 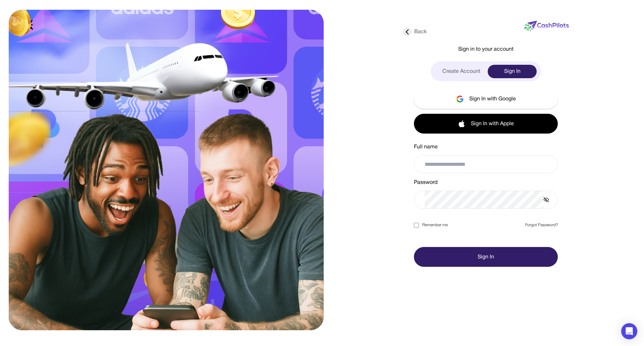 I want to click on button: Sign In, so click(x=486, y=256).